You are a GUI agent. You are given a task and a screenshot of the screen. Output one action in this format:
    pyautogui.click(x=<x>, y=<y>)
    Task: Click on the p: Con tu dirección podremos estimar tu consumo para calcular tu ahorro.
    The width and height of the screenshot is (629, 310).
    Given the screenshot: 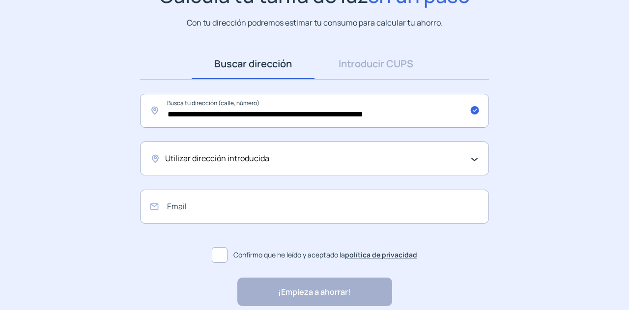 What is the action you would take?
    pyautogui.click(x=314, y=23)
    